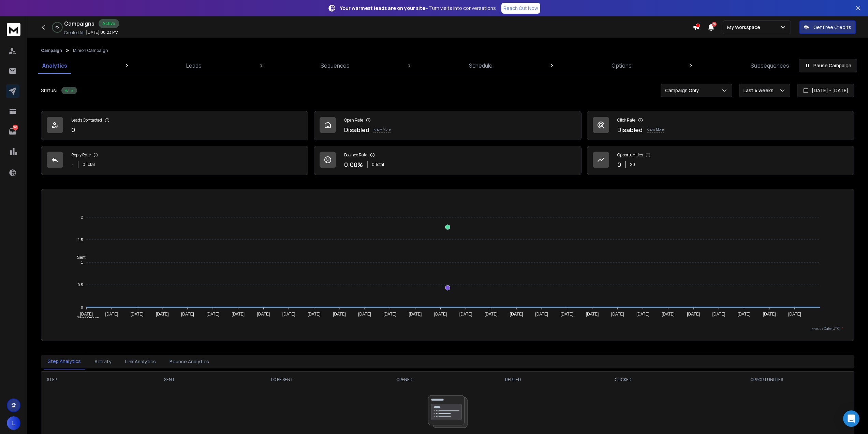 This screenshot has width=868, height=434. What do you see at coordinates (81, 155) in the screenshot?
I see `p: Reply Rate` at bounding box center [81, 155].